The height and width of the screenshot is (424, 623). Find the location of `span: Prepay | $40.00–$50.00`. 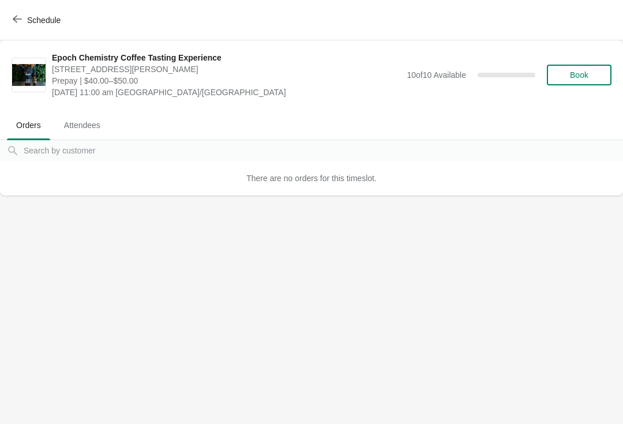

span: Prepay | $40.00–$50.00 is located at coordinates (226, 81).